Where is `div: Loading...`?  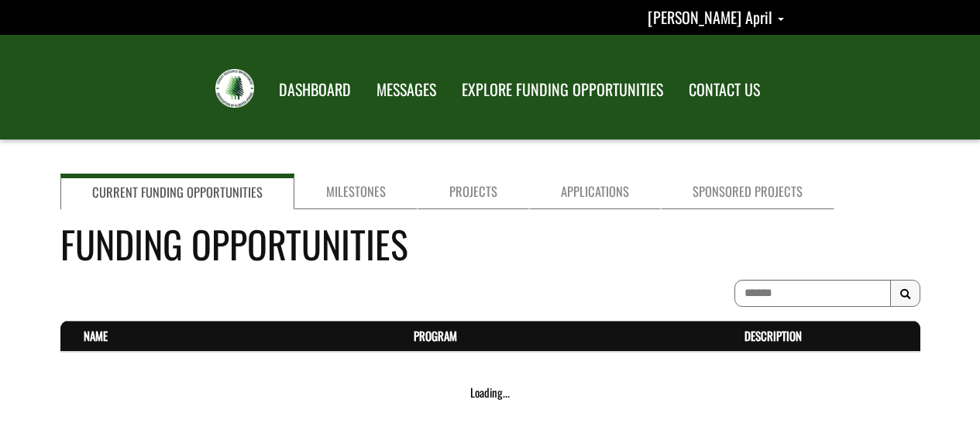 div: Loading... is located at coordinates (490, 392).